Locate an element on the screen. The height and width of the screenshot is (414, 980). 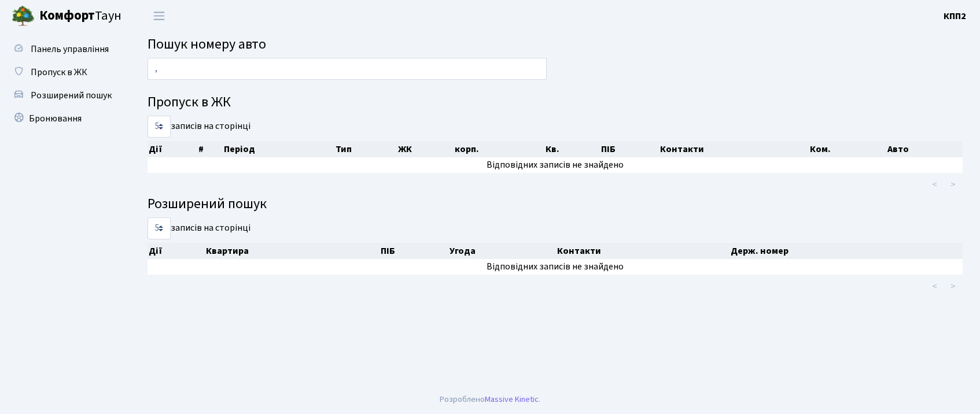
th: Квартира is located at coordinates (292, 251).